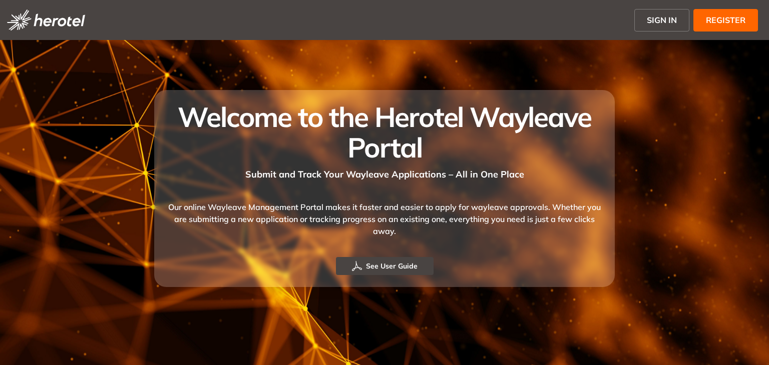  Describe the element at coordinates (384, 172) in the screenshot. I see `div: Submit and Track Your Wayleave Applications – All in One Place` at that location.